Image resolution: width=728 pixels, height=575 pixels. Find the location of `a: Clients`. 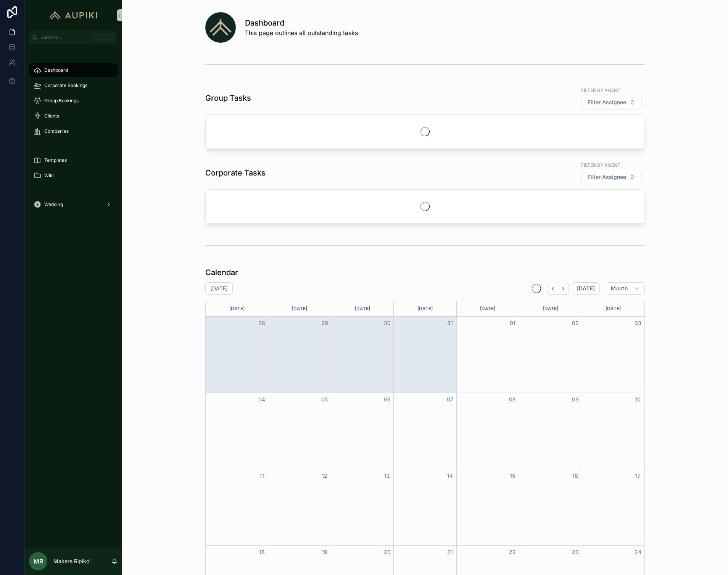

a: Clients is located at coordinates (73, 116).